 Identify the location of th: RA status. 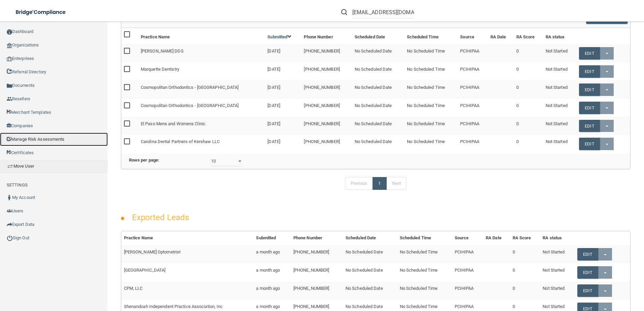
(560, 36).